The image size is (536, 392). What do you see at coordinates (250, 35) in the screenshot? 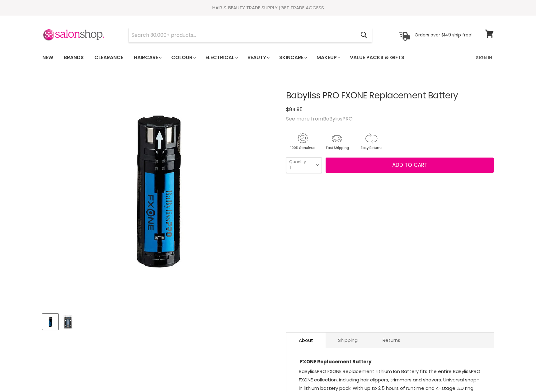
I see `form: Product` at bounding box center [250, 35].